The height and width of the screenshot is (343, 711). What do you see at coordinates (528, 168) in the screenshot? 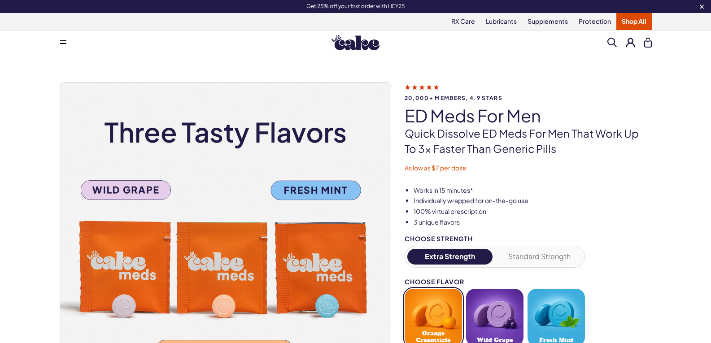
I see `p: As low as $7 per dose` at bounding box center [528, 168].